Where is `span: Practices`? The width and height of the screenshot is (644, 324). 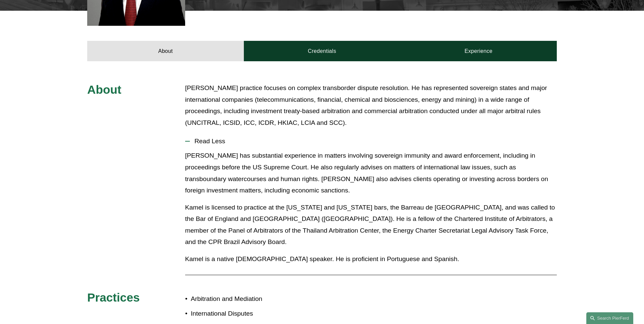 span: Practices is located at coordinates (113, 298).